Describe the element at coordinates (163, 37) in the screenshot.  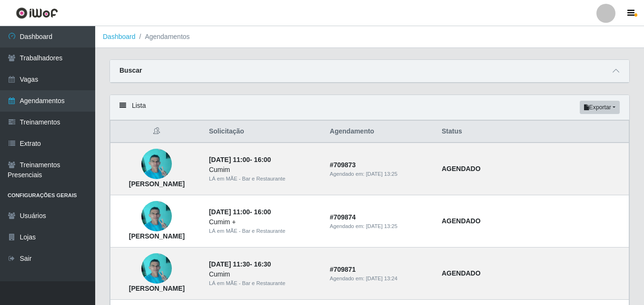
I see `li: Agendamentos` at that location.